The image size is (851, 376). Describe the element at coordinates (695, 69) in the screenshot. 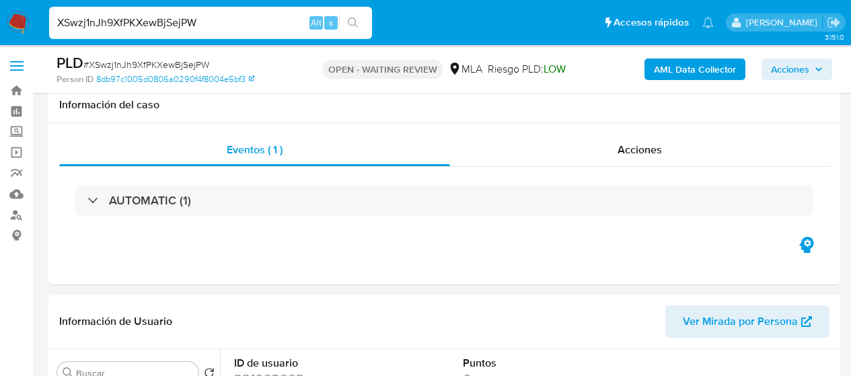

I see `button: AML Data Collector` at that location.